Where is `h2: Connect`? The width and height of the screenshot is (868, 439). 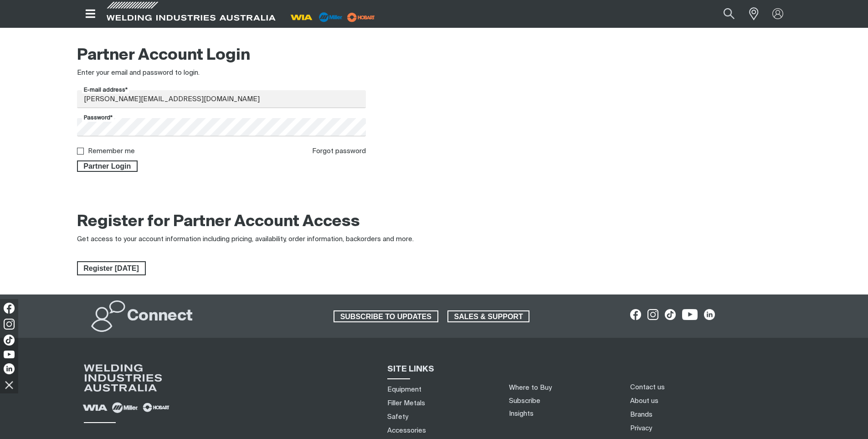
h2: Connect is located at coordinates (160, 317).